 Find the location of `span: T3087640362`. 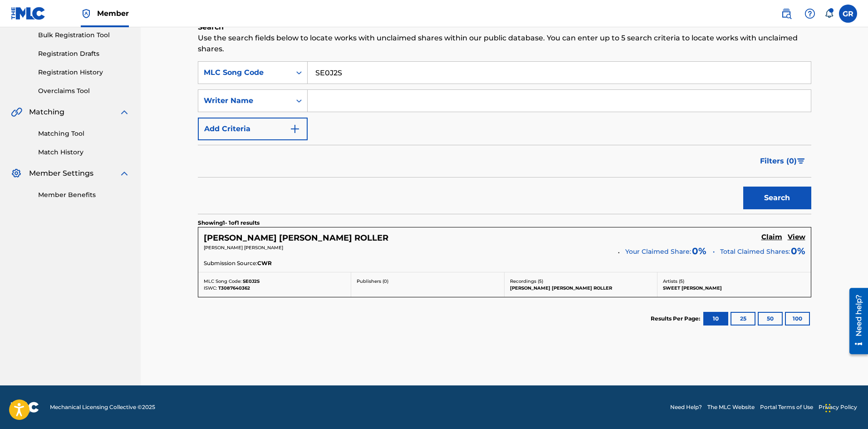

span: T3087640362 is located at coordinates (234, 288).